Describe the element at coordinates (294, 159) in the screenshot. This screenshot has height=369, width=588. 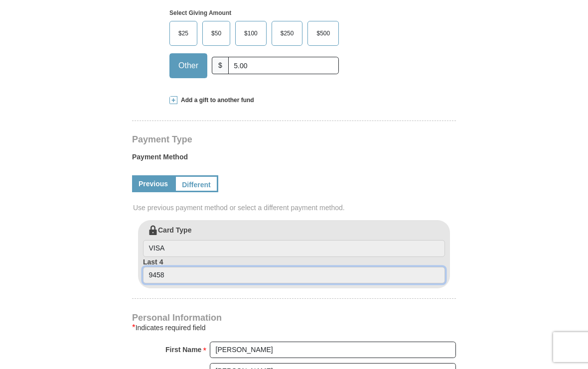
I see `label: Payment Method` at that location.